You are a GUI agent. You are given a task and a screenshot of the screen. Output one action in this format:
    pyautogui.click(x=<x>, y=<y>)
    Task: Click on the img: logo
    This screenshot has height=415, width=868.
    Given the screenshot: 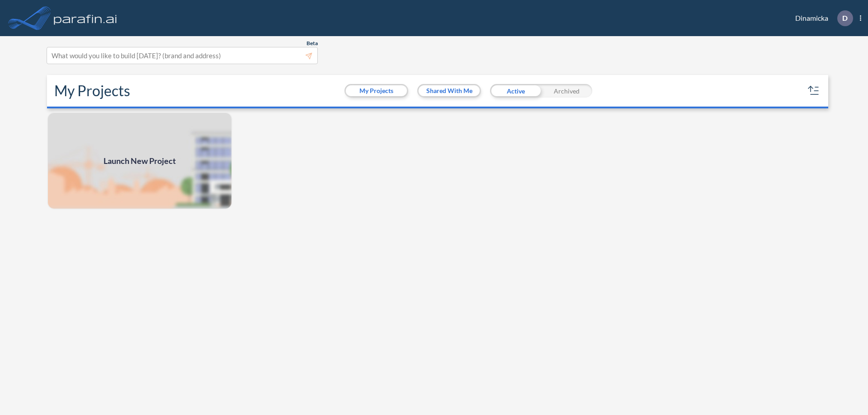 What is the action you would take?
    pyautogui.click(x=85, y=18)
    